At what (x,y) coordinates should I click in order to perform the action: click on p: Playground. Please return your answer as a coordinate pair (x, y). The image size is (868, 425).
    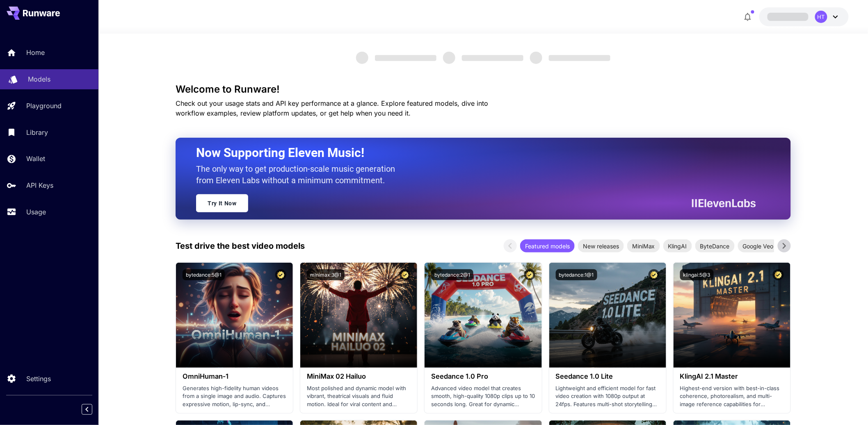
    Looking at the image, I should click on (44, 106).